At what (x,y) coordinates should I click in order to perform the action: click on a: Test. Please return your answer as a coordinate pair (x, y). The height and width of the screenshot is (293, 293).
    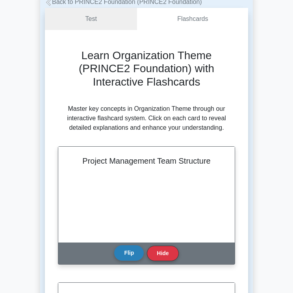
    Looking at the image, I should click on (91, 19).